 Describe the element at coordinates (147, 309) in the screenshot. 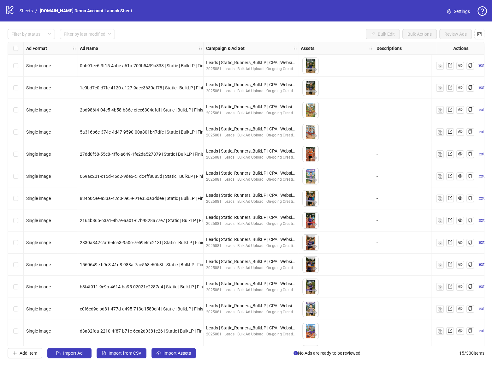

I see `span: c0f6ed9c-bd81-477d-a495-713cff580cf4 | Static | BulkLP | FinishLine` at that location.